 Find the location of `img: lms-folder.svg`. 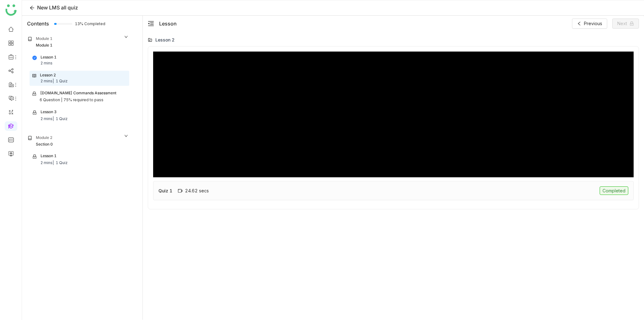

img: lms-folder.svg is located at coordinates (150, 40).